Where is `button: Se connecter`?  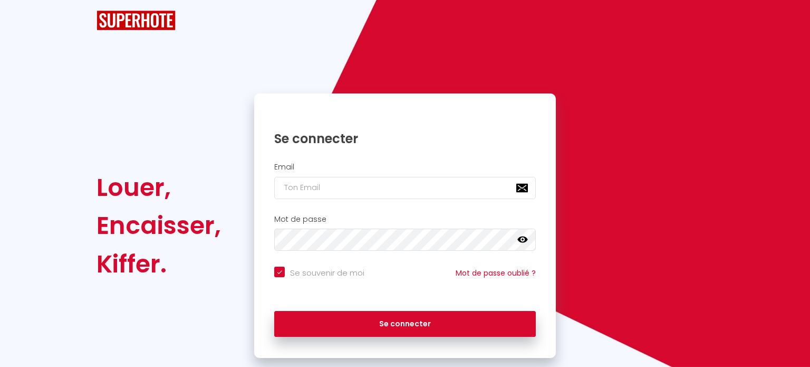
button: Se connecter is located at coordinates (405, 324).